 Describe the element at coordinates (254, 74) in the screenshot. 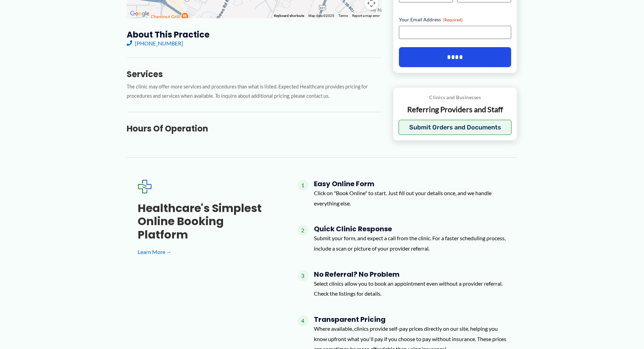

I see `h3: Services` at that location.